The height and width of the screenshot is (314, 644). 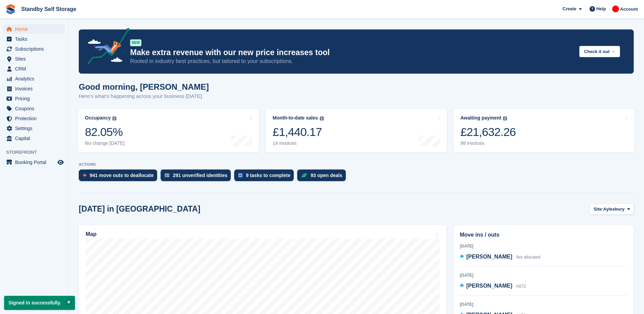 I want to click on a: 93 open deals, so click(x=323, y=177).